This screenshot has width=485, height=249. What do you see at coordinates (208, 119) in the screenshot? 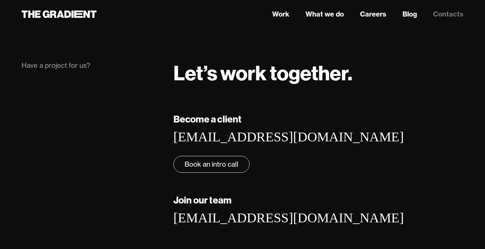
I see `strong: Become a client` at bounding box center [208, 119].